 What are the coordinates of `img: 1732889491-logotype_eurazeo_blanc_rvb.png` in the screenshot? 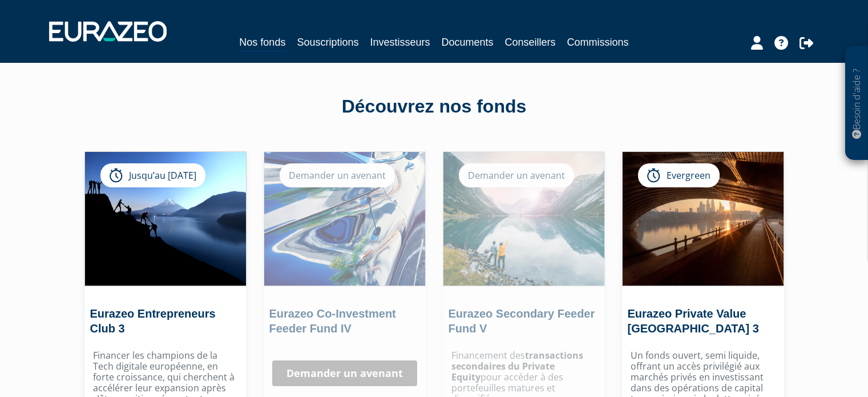 It's located at (108, 32).